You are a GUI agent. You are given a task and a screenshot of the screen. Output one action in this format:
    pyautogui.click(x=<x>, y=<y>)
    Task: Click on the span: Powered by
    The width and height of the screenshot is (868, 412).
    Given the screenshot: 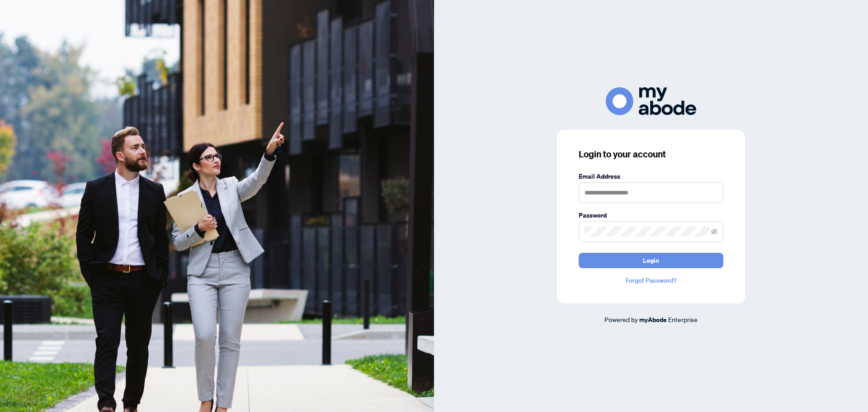 What is the action you would take?
    pyautogui.click(x=622, y=319)
    